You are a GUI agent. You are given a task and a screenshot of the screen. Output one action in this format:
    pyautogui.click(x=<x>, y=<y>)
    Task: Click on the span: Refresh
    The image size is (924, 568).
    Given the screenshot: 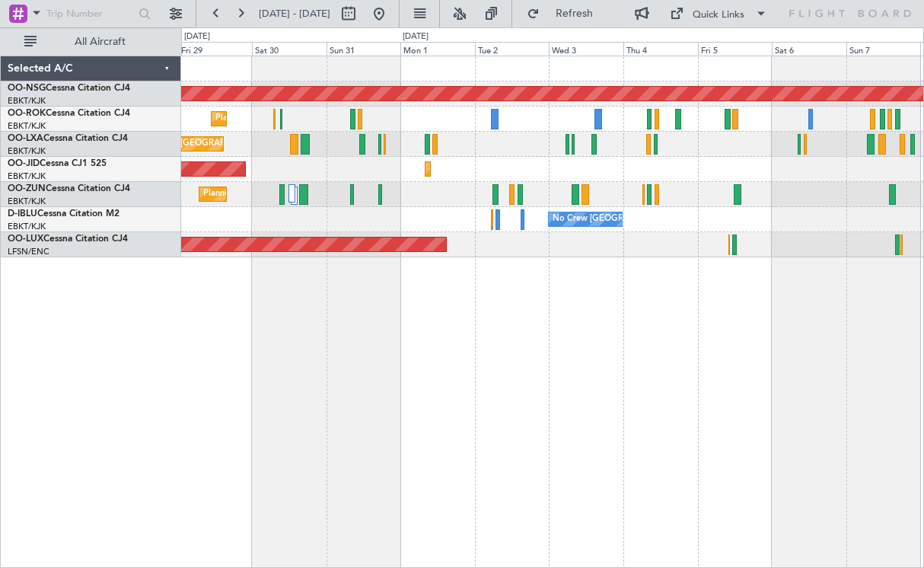 What is the action you would take?
    pyautogui.click(x=574, y=14)
    